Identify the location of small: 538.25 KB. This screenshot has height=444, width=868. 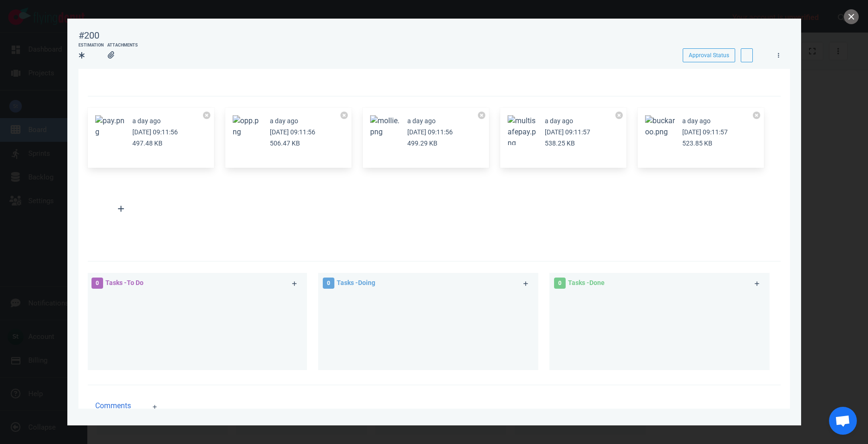
(560, 143).